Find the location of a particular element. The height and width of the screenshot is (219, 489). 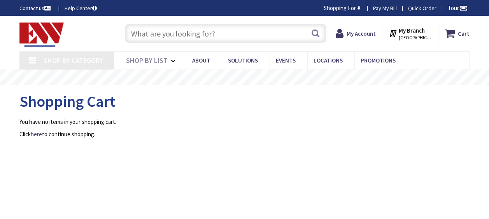

img: Electrical Wholesalers, Inc. is located at coordinates (42, 35).